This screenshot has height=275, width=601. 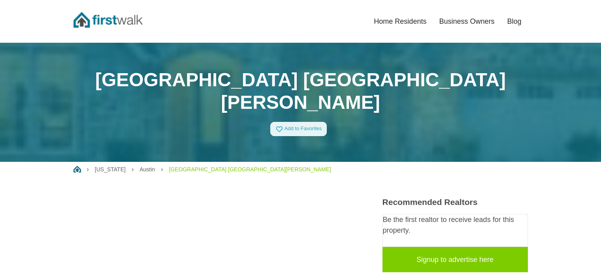 What do you see at coordinates (455, 259) in the screenshot?
I see `a: Signup to advertise here` at bounding box center [455, 259].